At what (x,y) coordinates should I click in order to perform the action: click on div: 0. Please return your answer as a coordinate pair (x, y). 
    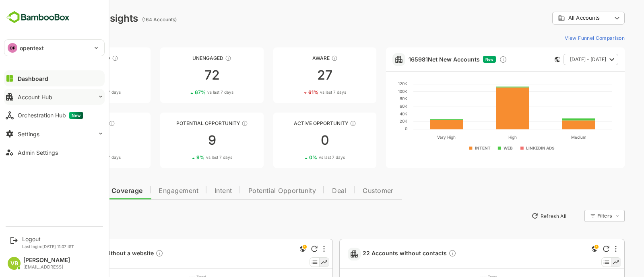
    Looking at the image, I should click on (297, 140).